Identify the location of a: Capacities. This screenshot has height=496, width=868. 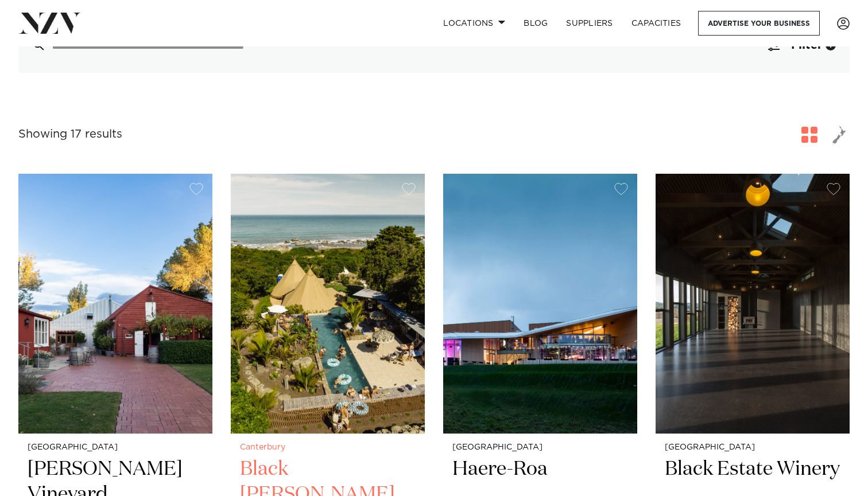
(656, 23).